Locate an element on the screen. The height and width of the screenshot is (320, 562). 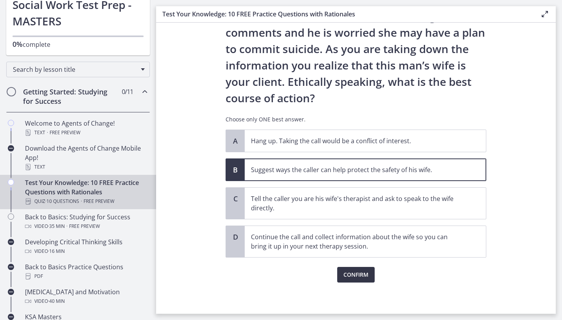
div: Test Your Knowledge: 10 FREE Practice Questions with Rationales is located at coordinates (86, 192).